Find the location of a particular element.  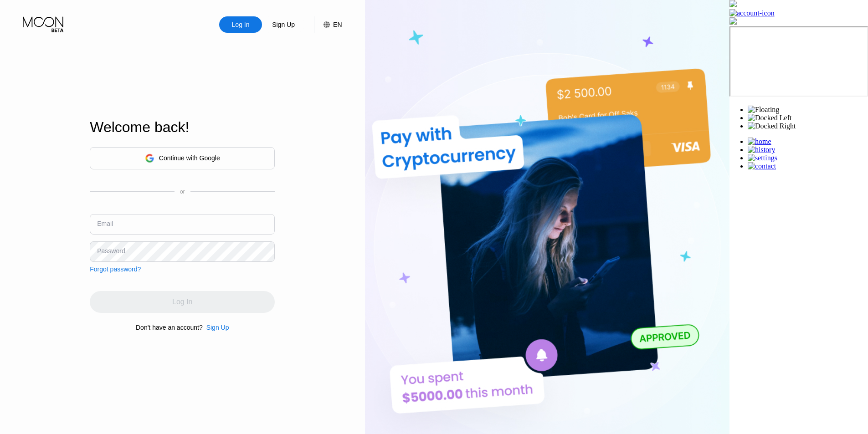

img: Floating is located at coordinates (763, 110).